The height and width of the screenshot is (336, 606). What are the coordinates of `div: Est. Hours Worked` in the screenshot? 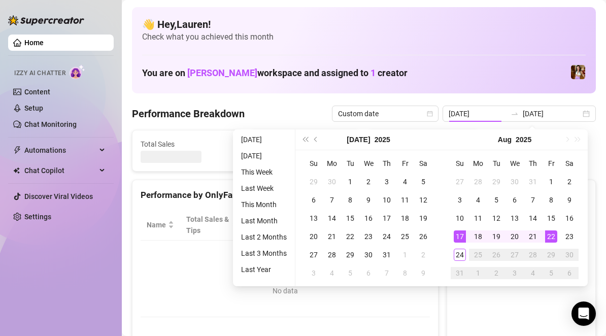 It's located at (273, 225).